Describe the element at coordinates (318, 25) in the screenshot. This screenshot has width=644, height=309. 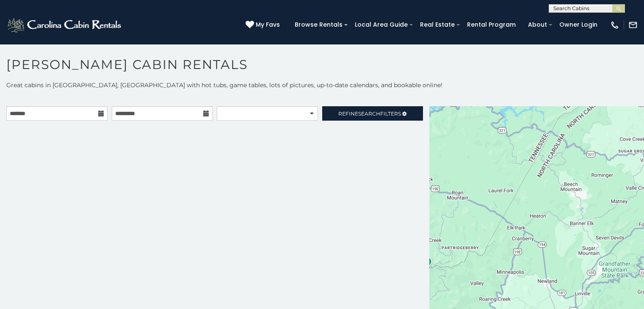
I see `a: Browse Rentals` at that location.